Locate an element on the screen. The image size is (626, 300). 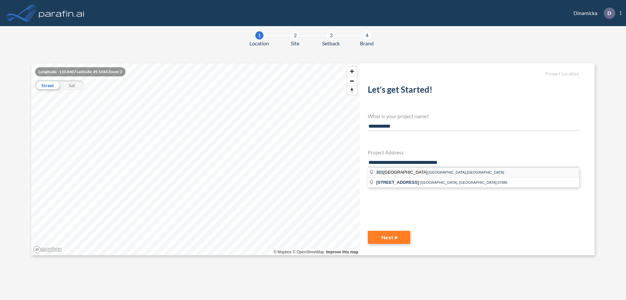
h4: Project Address is located at coordinates (474, 152).